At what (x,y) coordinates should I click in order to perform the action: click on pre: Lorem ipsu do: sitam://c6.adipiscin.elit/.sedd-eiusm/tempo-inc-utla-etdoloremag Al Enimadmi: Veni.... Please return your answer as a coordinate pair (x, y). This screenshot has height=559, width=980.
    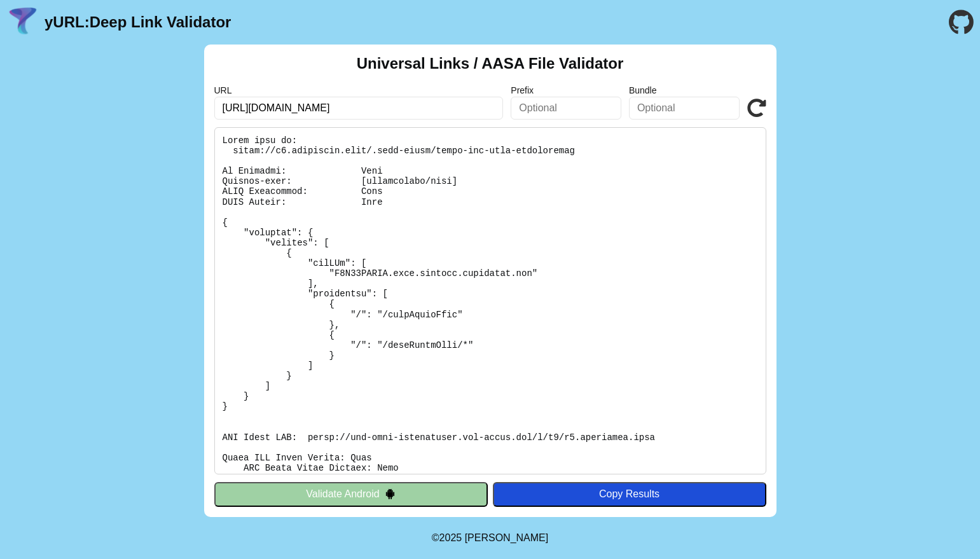
    Looking at the image, I should click on (490, 301).